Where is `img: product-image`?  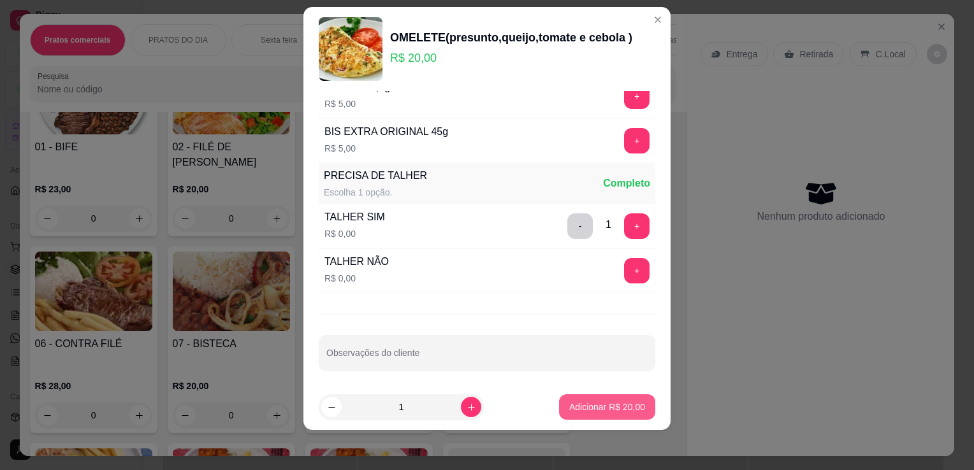
img: product-image is located at coordinates (351, 49).